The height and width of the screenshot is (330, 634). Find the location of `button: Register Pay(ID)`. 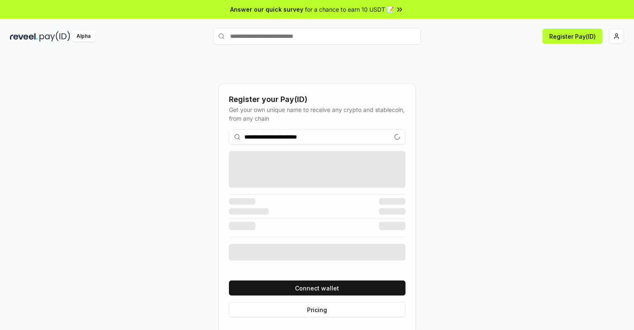

button: Register Pay(ID) is located at coordinates (573, 36).